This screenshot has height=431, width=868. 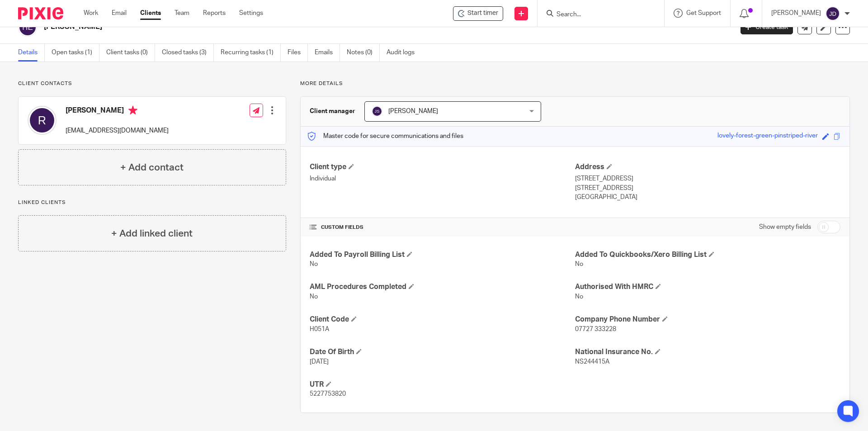 I want to click on a: Details, so click(x=31, y=53).